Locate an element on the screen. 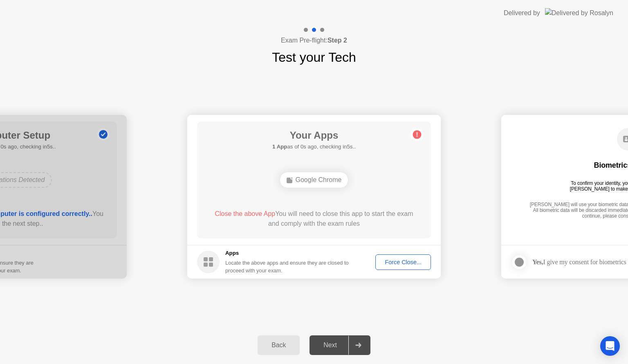 This screenshot has height=364, width=628. div: Delivered by is located at coordinates (522, 13).